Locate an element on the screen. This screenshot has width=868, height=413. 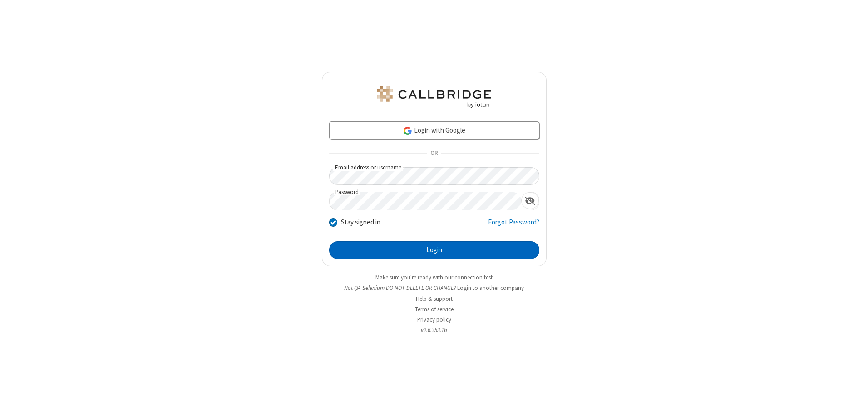
a: Help & support is located at coordinates (434, 299).